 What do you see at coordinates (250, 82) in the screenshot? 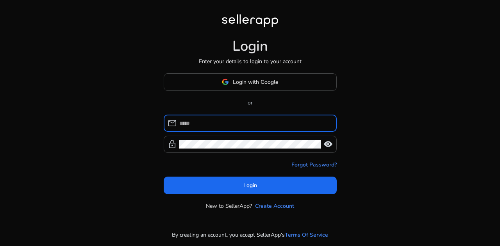
I see `button: Login with Google` at bounding box center [250, 82].